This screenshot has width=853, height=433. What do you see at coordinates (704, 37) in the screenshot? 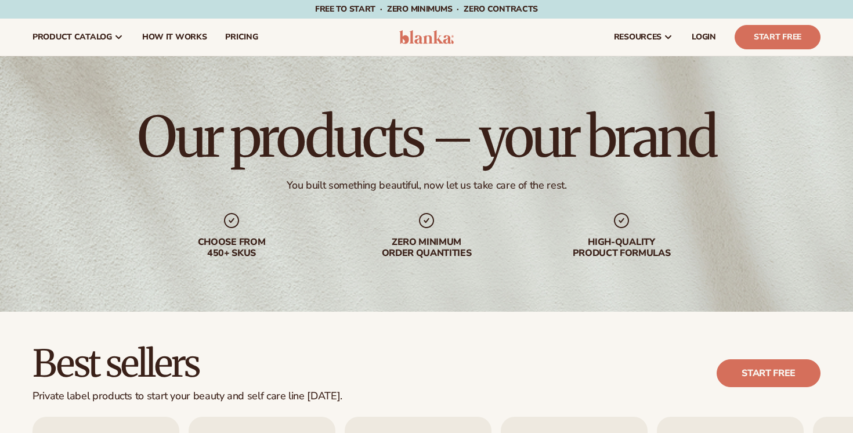
I see `a: LOGIN` at bounding box center [704, 37].